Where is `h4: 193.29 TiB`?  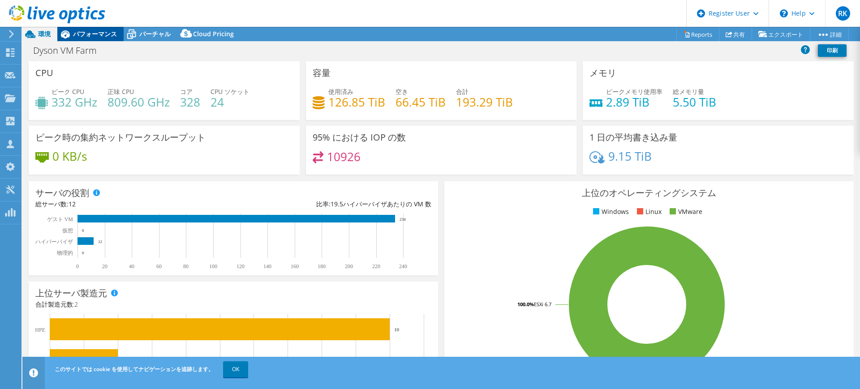 h4: 193.29 TiB is located at coordinates (484, 102).